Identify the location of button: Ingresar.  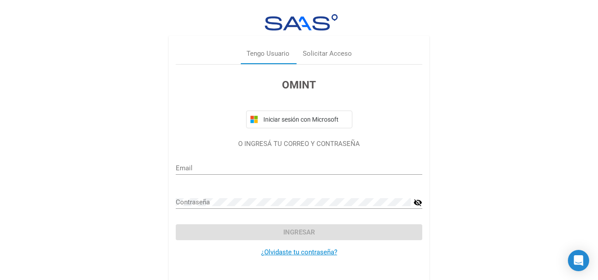
(299, 232).